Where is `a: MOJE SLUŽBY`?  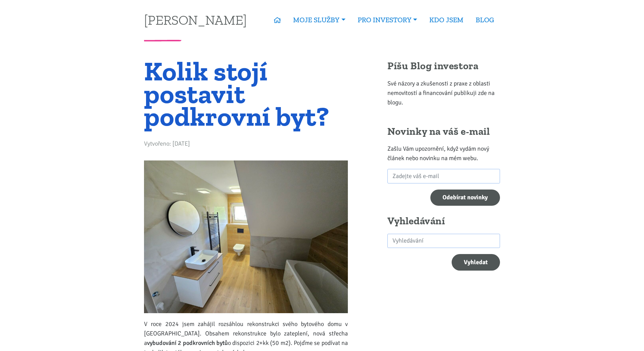 a: MOJE SLUŽBY is located at coordinates (319, 20).